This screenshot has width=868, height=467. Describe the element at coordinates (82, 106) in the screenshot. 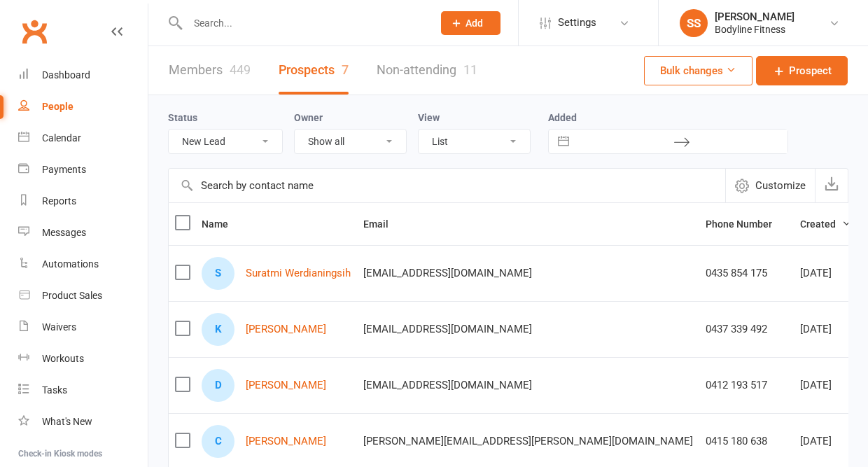

I see `a: People` at that location.